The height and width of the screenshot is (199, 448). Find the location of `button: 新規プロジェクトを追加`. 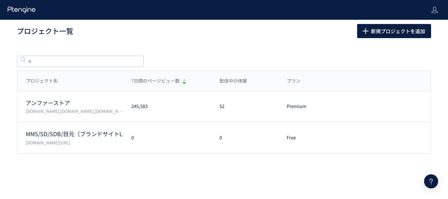

button: 新規プロジェクトを追加 is located at coordinates (394, 31).